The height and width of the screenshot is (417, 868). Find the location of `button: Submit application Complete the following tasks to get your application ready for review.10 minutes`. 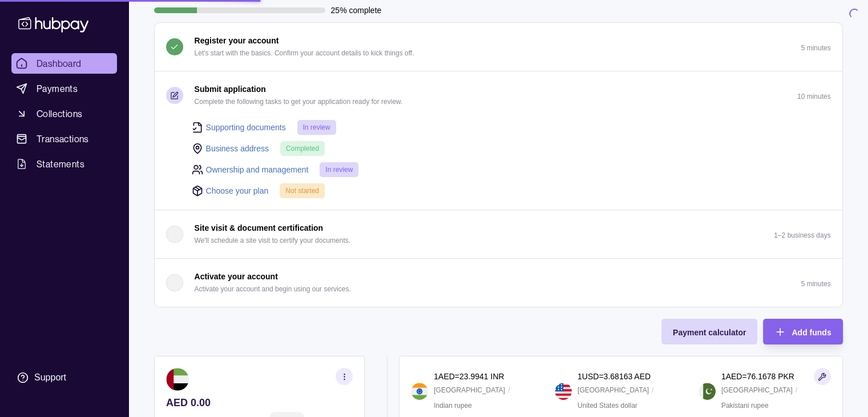

button: Submit application Complete the following tasks to get your application ready for review.10 minutes is located at coordinates (498, 96).